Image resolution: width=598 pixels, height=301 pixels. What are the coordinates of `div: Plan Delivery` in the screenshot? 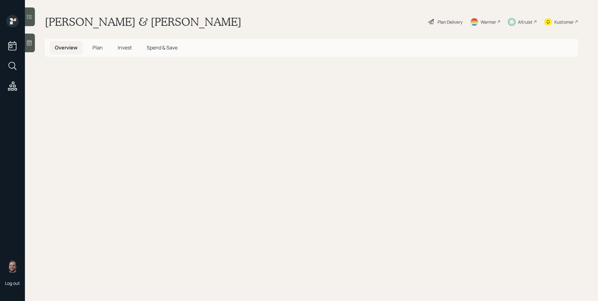 It's located at (450, 22).